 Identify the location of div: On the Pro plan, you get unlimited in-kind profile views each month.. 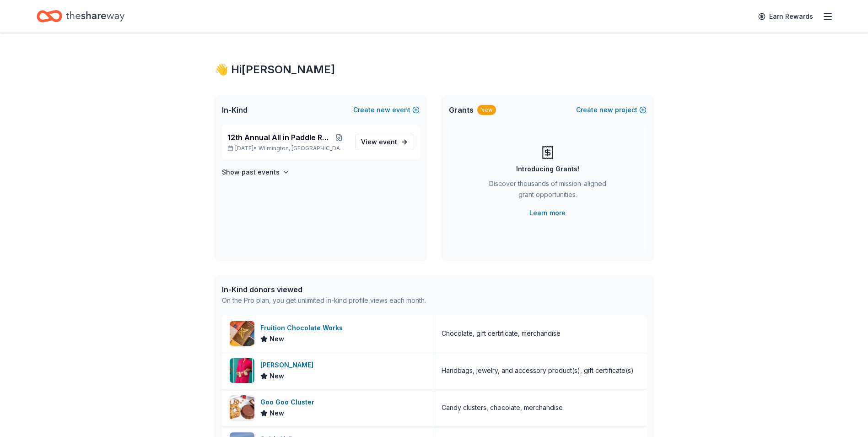
(324, 301).